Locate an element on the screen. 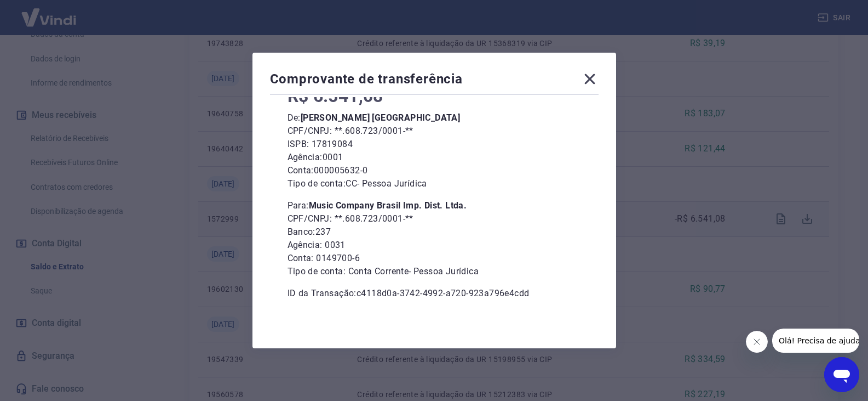 The image size is (868, 401). b: Music Company Brasil Imp. Dist. Ltda. is located at coordinates (388, 205).